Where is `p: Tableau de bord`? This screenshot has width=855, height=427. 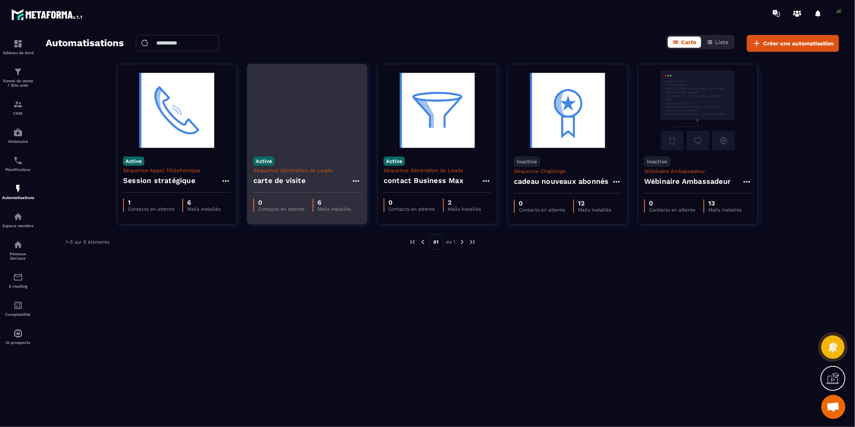
p: Tableau de bord is located at coordinates (18, 53).